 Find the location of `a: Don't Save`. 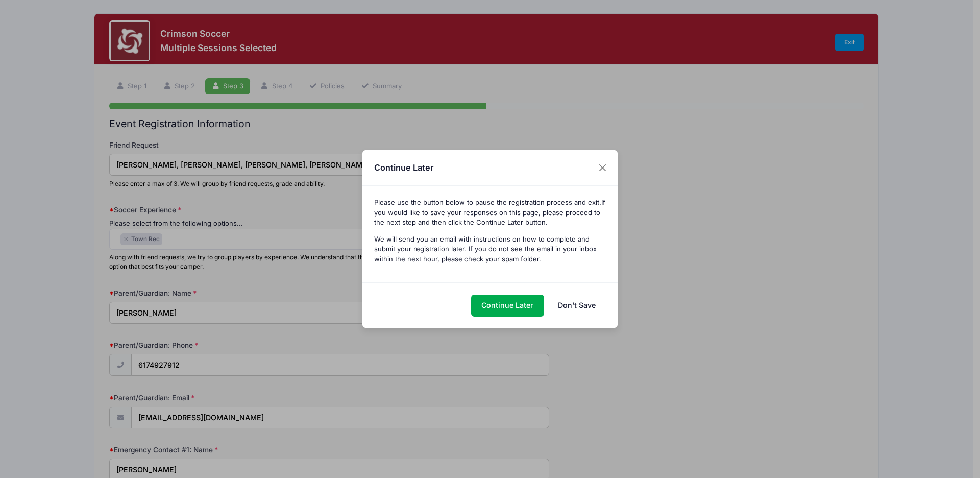

a: Don't Save is located at coordinates (576, 305).